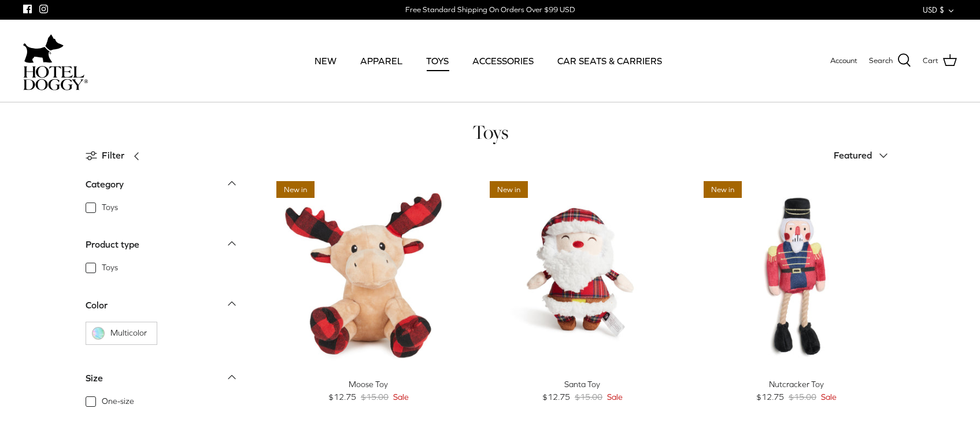  Describe the element at coordinates (368, 390) in the screenshot. I see `a: Moose Toy $12.75 $15.00 Sale` at that location.